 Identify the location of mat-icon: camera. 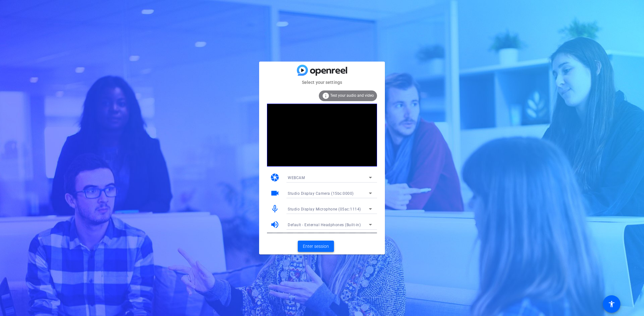
(275, 178).